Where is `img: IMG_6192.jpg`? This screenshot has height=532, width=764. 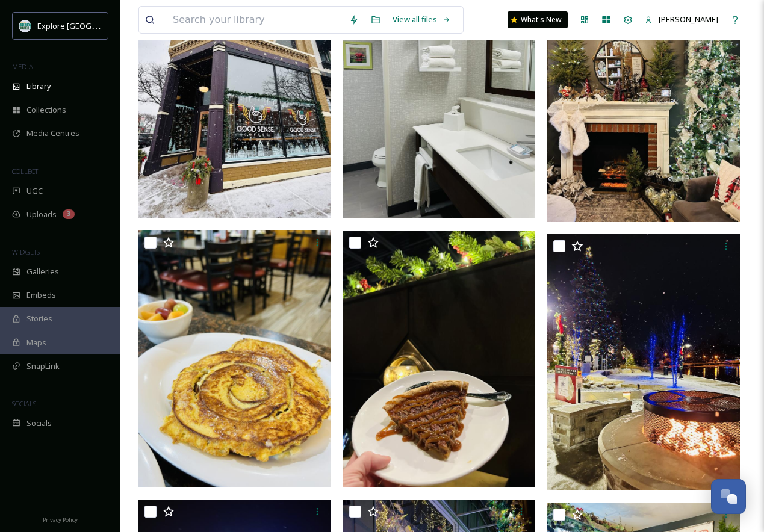 img: IMG_6192.jpg is located at coordinates (644, 362).